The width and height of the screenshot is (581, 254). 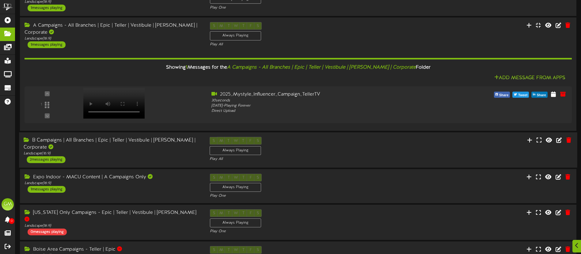 I want to click on div: Showing Messages for the Folder, so click(x=298, y=67).